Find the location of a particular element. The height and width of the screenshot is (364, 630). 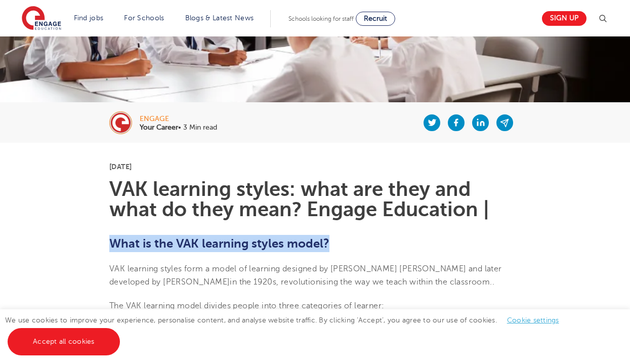

span: in the 1920s, revolutionising the way we teach within the classroom. is located at coordinates (360, 282).